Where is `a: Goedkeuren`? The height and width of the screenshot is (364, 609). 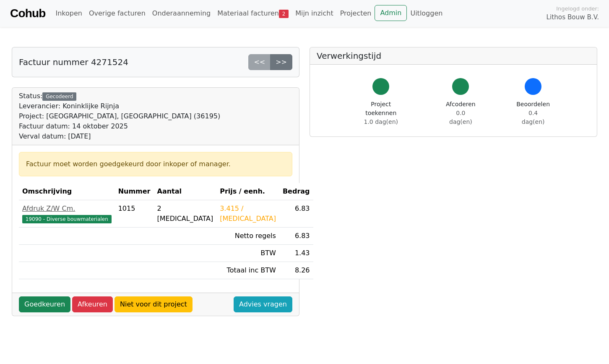
a: Goedkeuren is located at coordinates (45, 304).